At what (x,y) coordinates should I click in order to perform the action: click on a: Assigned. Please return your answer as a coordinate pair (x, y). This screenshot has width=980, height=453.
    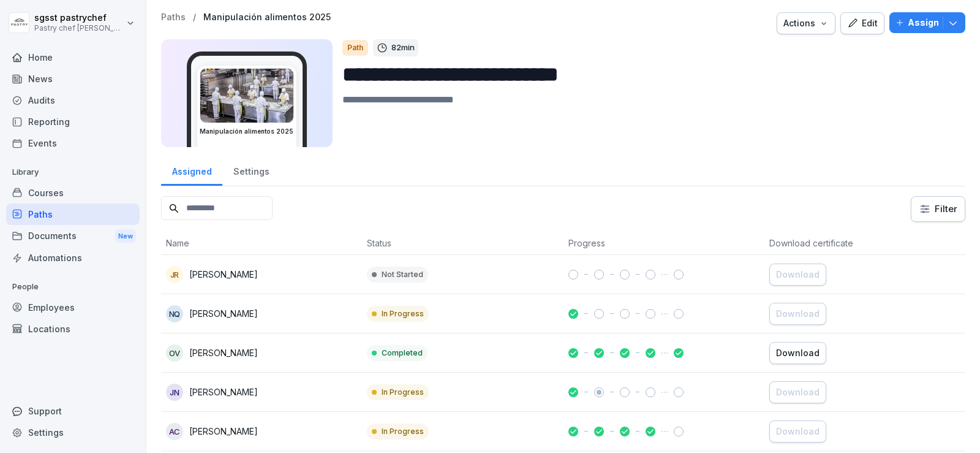
    Looking at the image, I should click on (191, 170).